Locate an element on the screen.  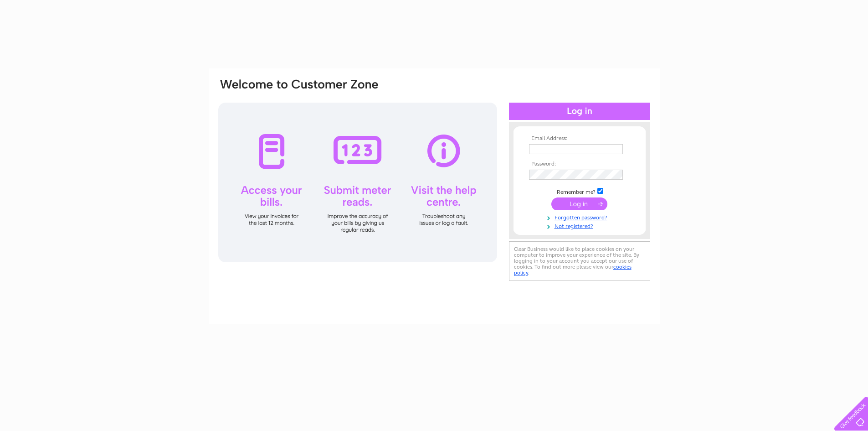
input: Submit is located at coordinates (579, 204).